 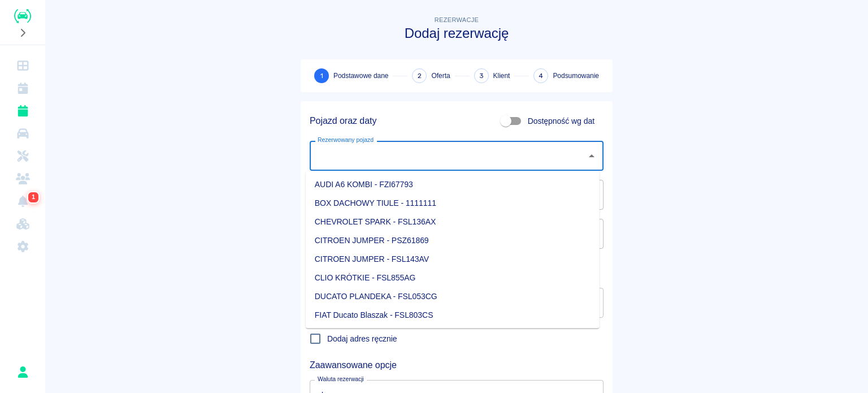 What do you see at coordinates (541, 76) in the screenshot?
I see `span: 4` at bounding box center [541, 76].